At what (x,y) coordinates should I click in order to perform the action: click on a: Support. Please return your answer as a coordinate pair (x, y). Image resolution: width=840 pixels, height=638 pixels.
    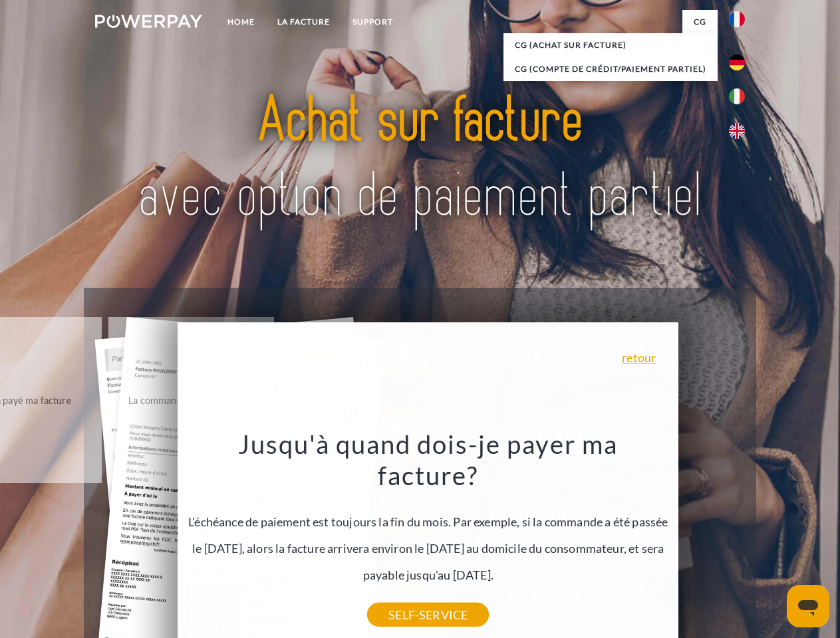
    Looking at the image, I should click on (372, 22).